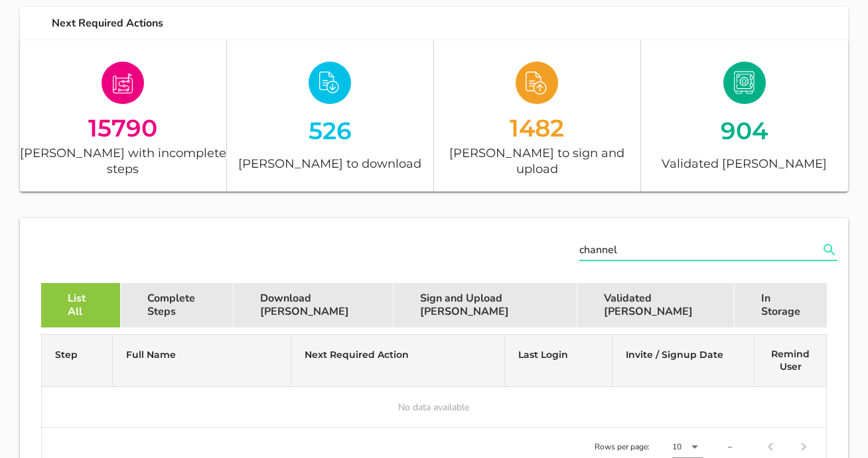  I want to click on span: Step, so click(66, 355).